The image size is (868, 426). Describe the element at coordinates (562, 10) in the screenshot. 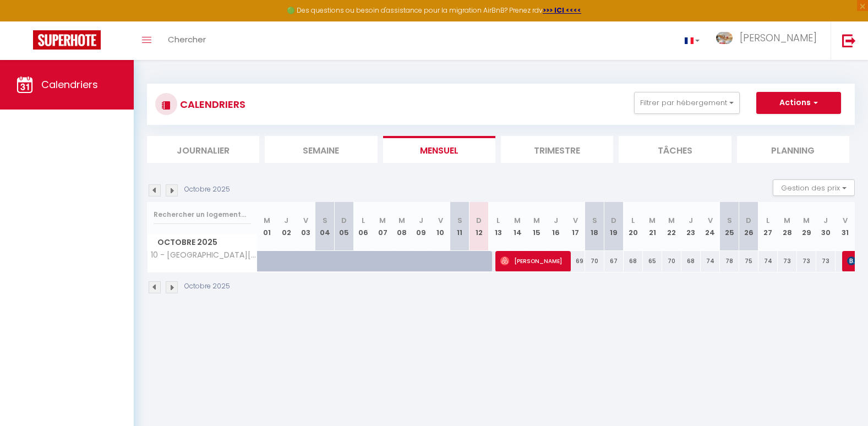

I see `a: >>> ICI <<<<` at that location.